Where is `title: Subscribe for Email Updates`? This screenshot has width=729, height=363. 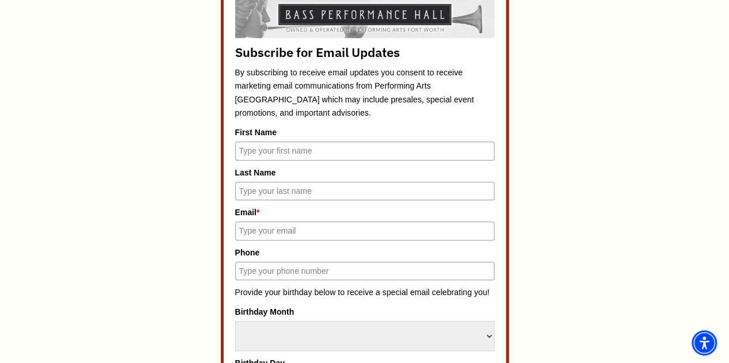 title: Subscribe for Email Updates is located at coordinates (365, 52).